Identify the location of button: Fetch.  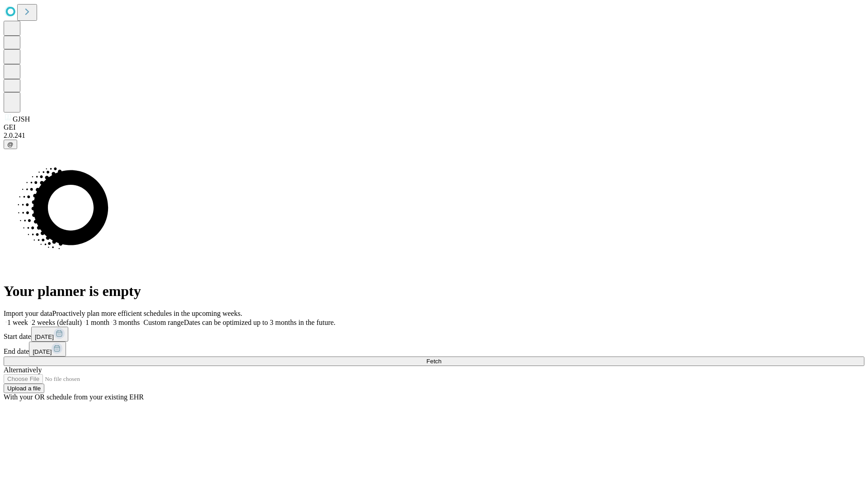
(434, 361).